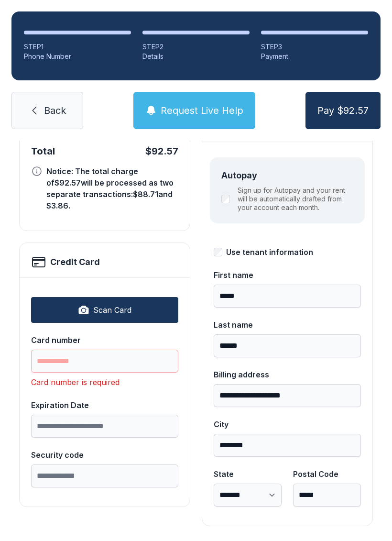 This screenshot has width=392, height=541. I want to click on select: State, so click(248, 495).